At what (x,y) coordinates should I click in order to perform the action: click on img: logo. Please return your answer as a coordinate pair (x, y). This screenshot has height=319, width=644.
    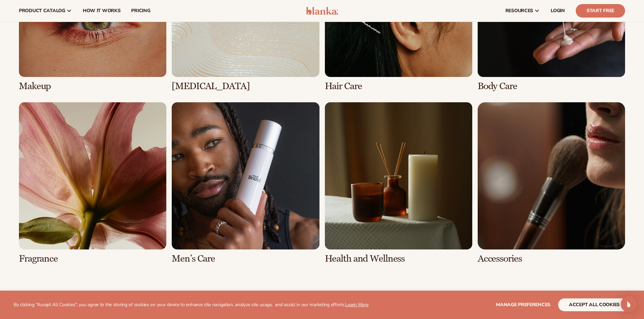
    Looking at the image, I should click on (322, 11).